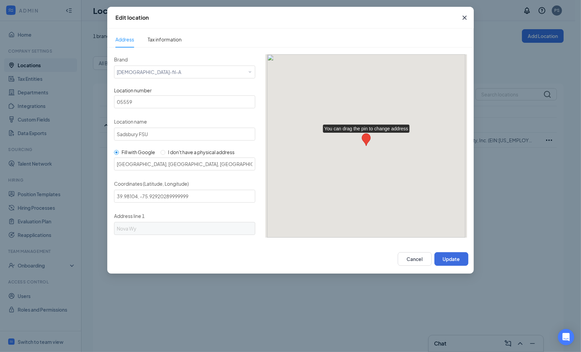  I want to click on span: Address line 1, so click(129, 216).